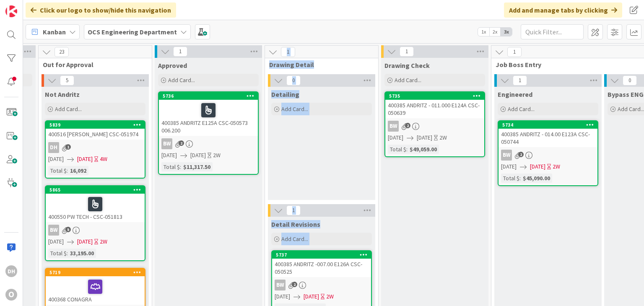 The width and height of the screenshot is (644, 306). Describe the element at coordinates (92, 65) in the screenshot. I see `span: Out for Approval` at that location.